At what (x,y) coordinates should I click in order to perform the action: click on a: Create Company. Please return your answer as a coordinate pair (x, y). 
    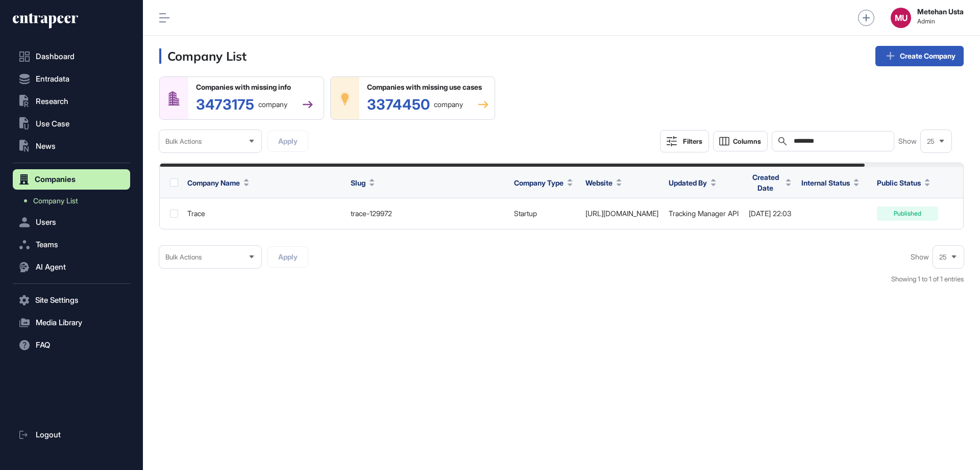
    Looking at the image, I should click on (919, 56).